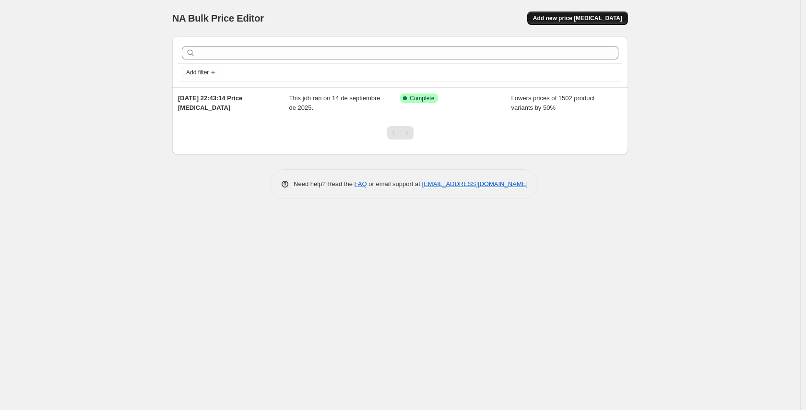  Describe the element at coordinates (218, 18) in the screenshot. I see `span: NA Bulk Price Editor` at that location.